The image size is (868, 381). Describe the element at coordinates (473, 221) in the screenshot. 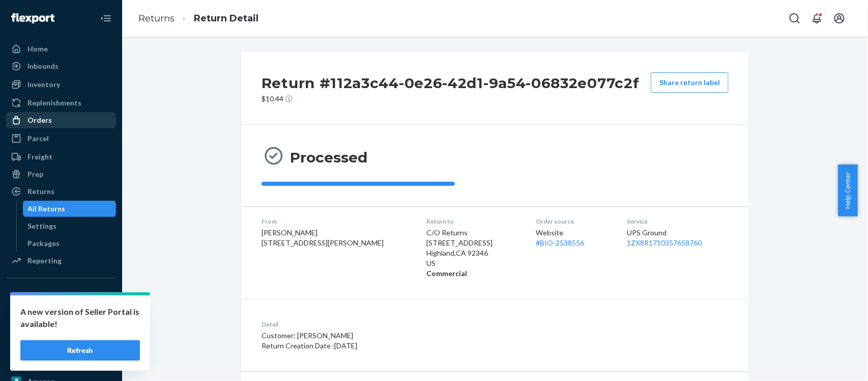

I see `dt: Return to` at that location.